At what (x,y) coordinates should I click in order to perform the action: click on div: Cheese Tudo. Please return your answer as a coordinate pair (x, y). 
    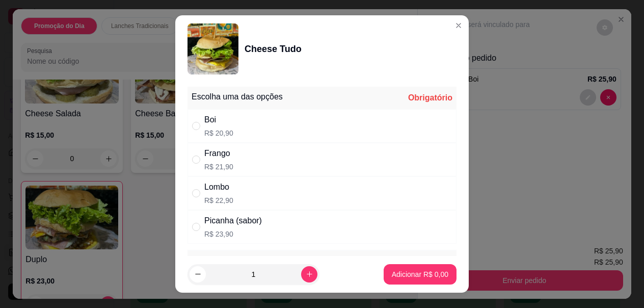
    Looking at the image, I should click on (273, 49).